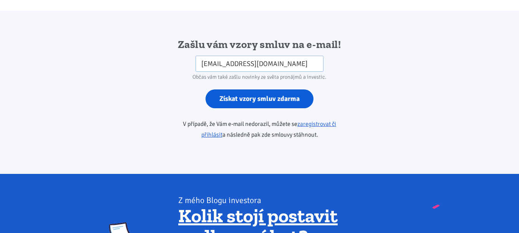  Describe the element at coordinates (259, 129) in the screenshot. I see `p: V případě, že Vám e-mail nedorazil, můžete se a následně pak zde smlouvy stáhnout.` at that location.